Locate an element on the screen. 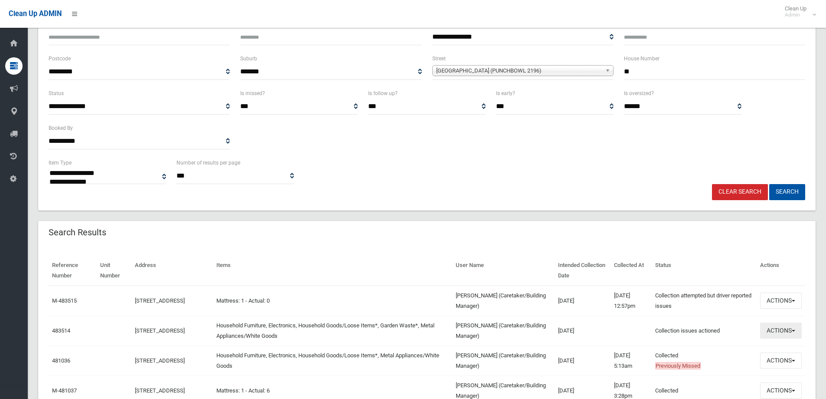 This screenshot has width=826, height=399. td: Collection attempted but driver reported issues is located at coordinates (704, 301).